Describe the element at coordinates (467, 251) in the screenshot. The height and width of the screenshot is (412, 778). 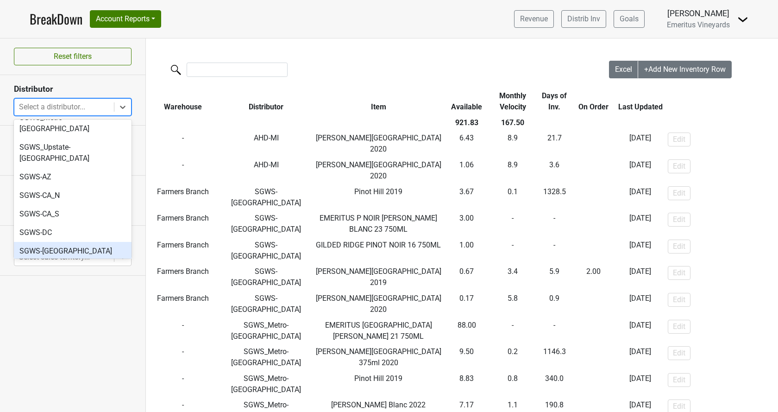
I see `td: 1.00` at that location.